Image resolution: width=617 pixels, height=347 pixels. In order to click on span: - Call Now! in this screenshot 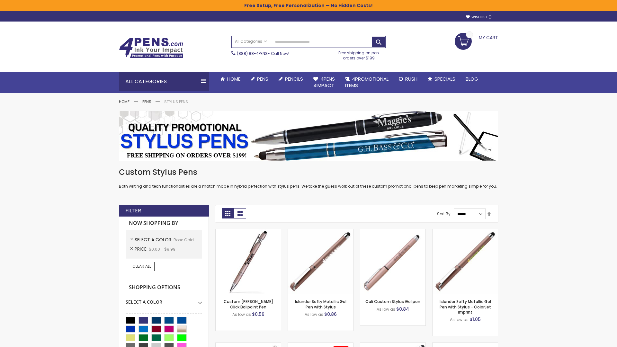, I will do `click(263, 53)`.